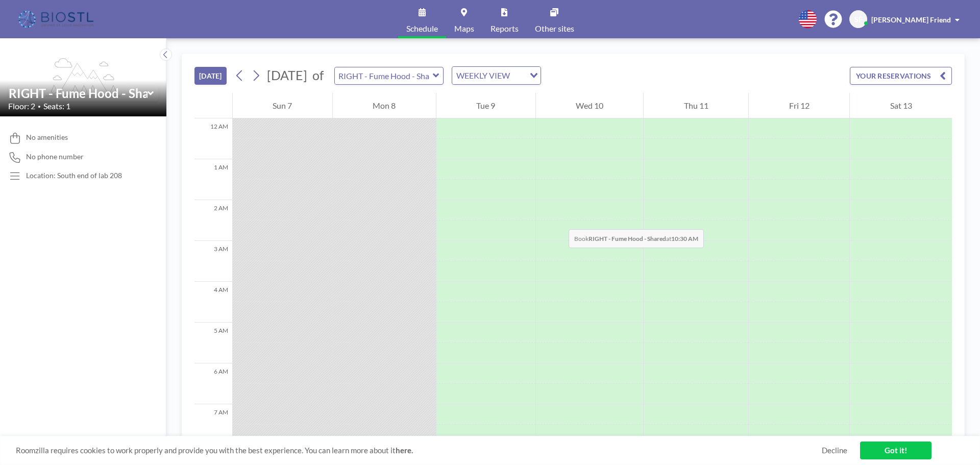 This screenshot has width=980, height=465. I want to click on div: 7 AM, so click(213, 424).